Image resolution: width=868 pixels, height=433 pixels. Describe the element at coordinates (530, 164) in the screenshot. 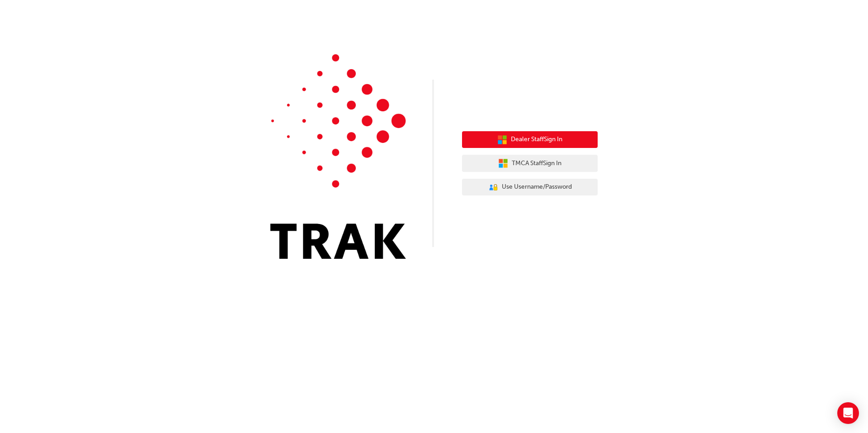

I see `button: TMCA StaffSign In` at that location.